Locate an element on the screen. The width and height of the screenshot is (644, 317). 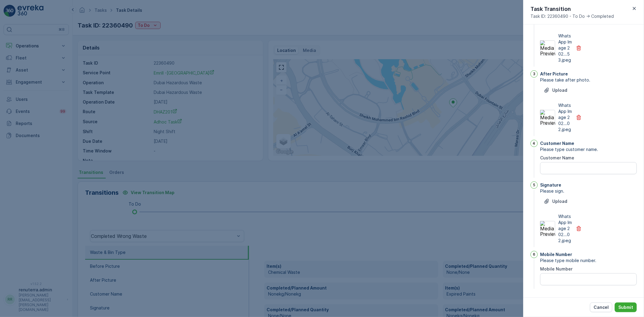
div: 5 is located at coordinates (534, 185).